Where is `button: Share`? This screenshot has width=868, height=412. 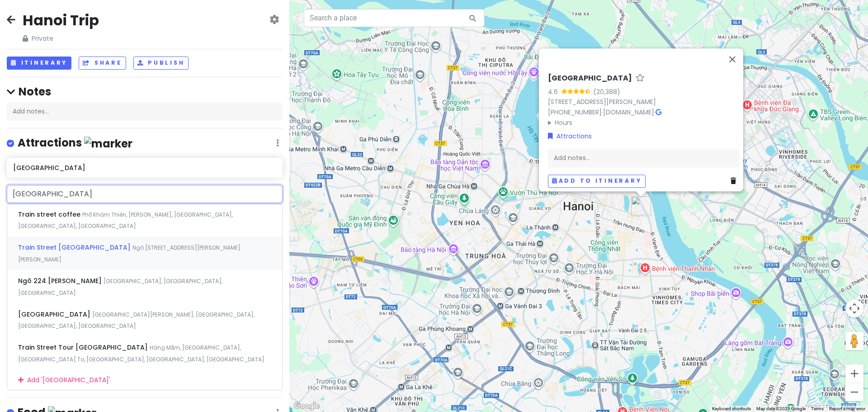 button: Share is located at coordinates (102, 63).